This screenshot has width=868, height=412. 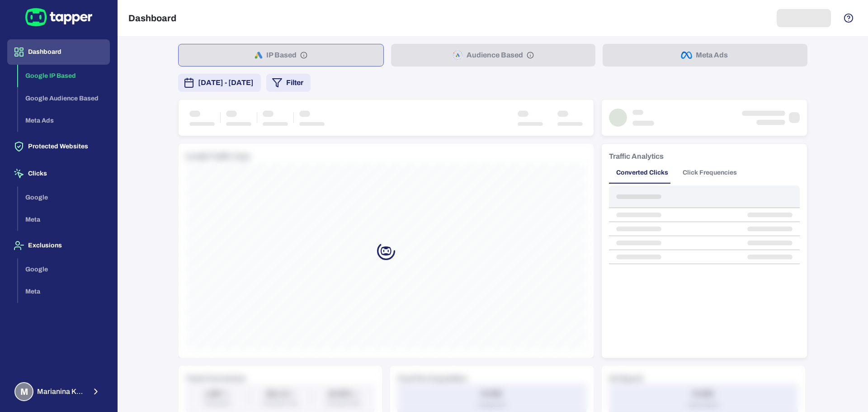 I want to click on a: Dashboard, so click(x=58, y=51).